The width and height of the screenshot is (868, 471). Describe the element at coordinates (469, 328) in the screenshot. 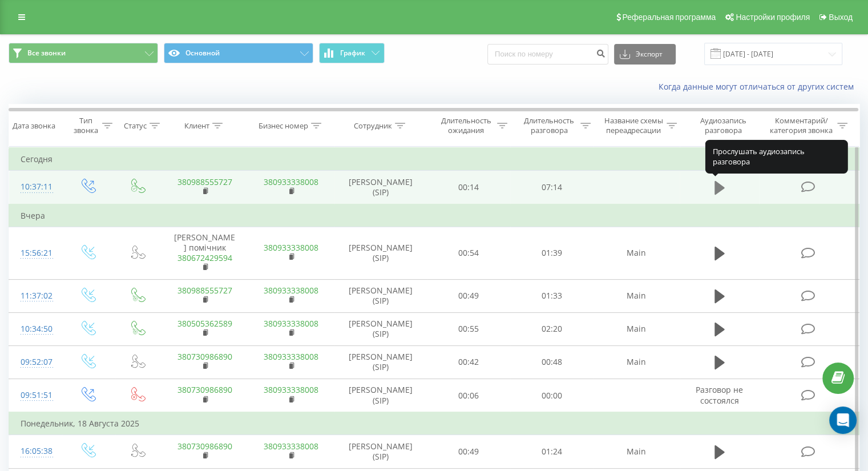

I see `td: 00:55` at that location.